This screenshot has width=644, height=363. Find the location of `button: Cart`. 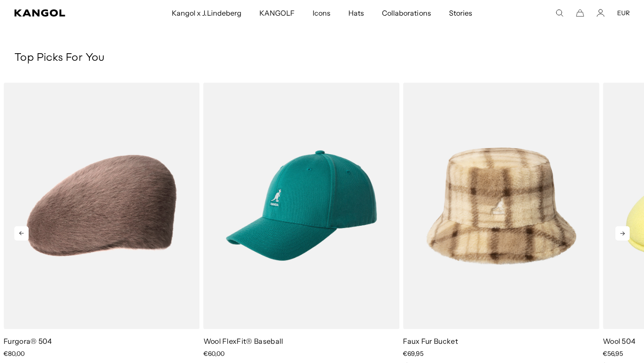

button: Cart is located at coordinates (580, 13).